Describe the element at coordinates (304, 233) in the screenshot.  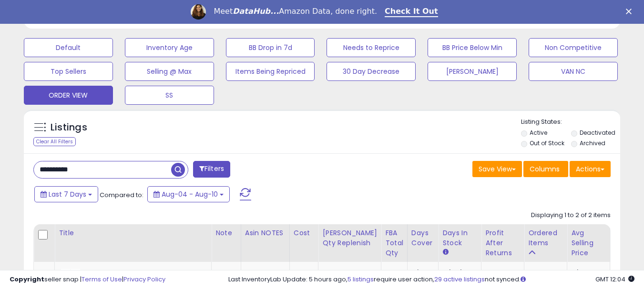
I see `div: Cost` at that location.